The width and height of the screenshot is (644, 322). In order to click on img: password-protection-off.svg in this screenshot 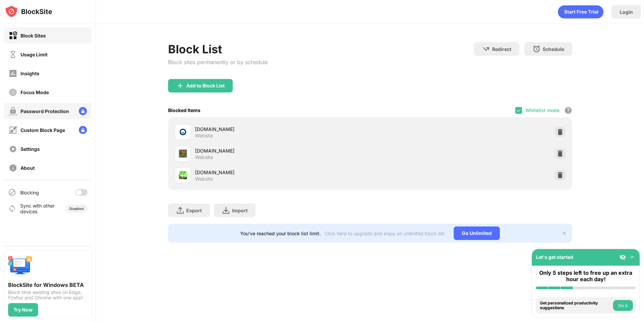, I will do `click(13, 111)`.